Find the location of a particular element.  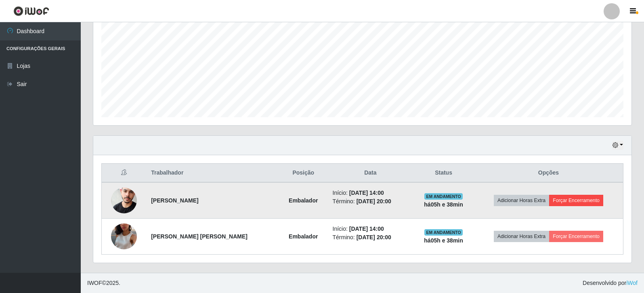

th: Status is located at coordinates (443, 173).